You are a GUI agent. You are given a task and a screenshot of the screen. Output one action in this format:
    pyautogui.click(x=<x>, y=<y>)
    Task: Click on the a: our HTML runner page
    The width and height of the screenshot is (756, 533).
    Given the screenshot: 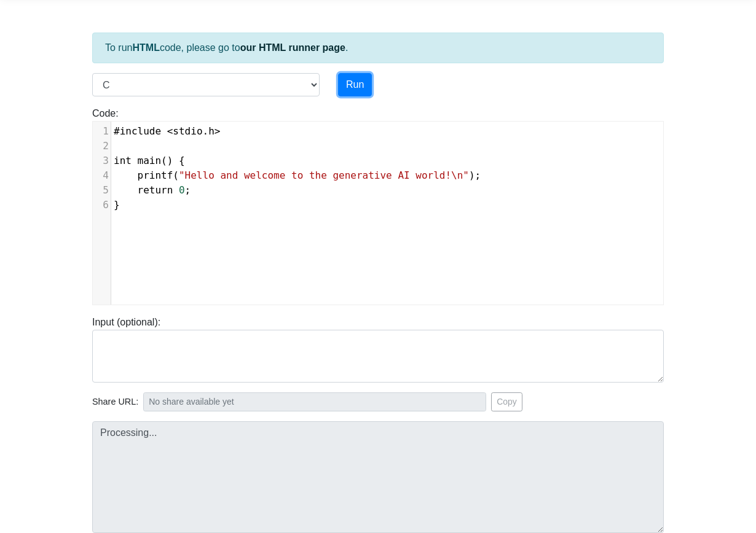 What is the action you would take?
    pyautogui.click(x=293, y=48)
    